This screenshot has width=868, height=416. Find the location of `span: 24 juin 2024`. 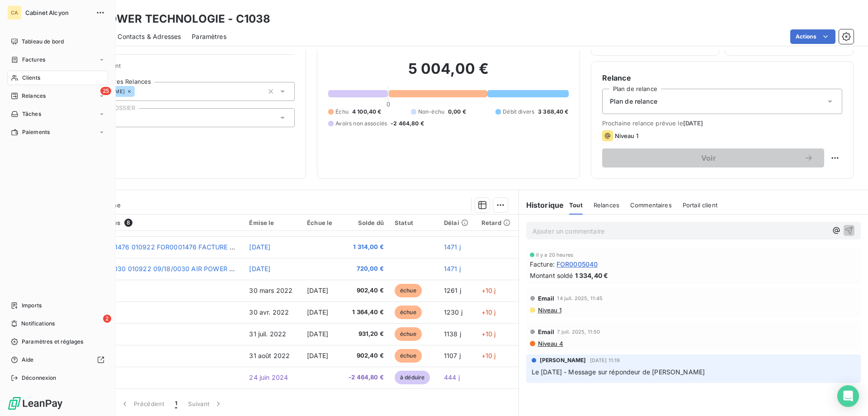

span: 24 juin 2024 is located at coordinates (269, 377).